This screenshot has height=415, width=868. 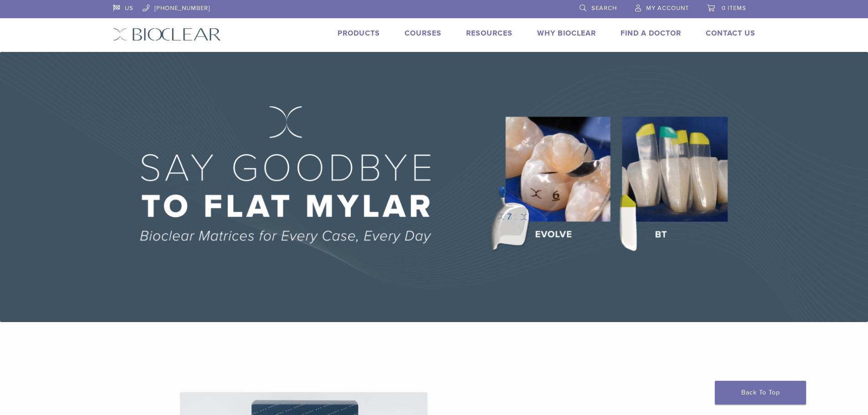 I want to click on a: Products, so click(x=359, y=33).